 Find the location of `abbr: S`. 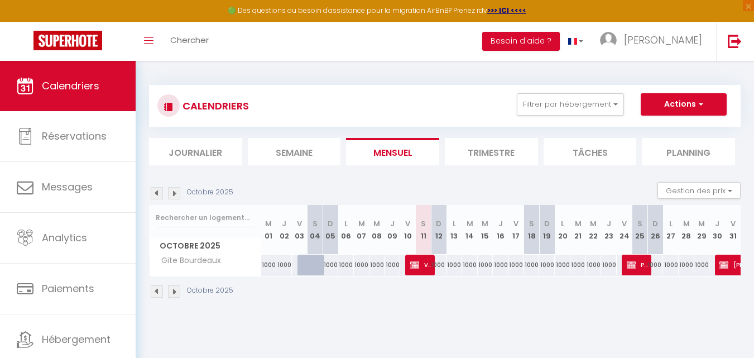

abbr: S is located at coordinates (639, 223).